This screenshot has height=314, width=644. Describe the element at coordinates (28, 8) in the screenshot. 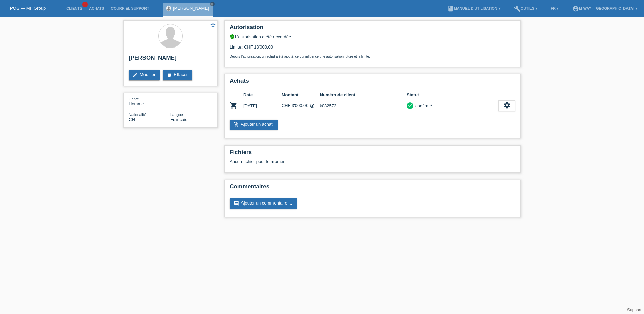

I see `a: POS — MF Group` at that location.